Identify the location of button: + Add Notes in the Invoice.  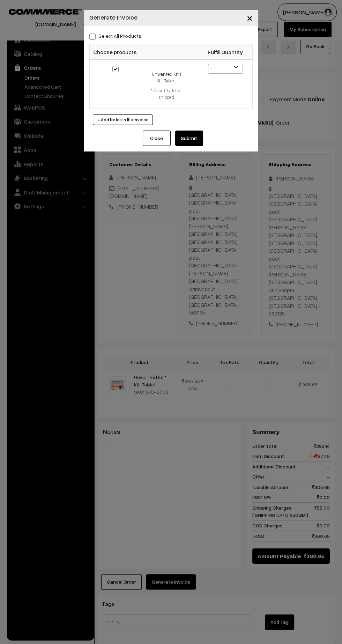
(123, 120).